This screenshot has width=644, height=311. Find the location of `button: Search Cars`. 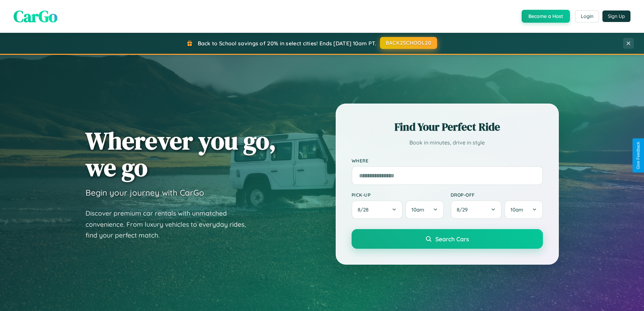

button: Search Cars is located at coordinates (447, 239).